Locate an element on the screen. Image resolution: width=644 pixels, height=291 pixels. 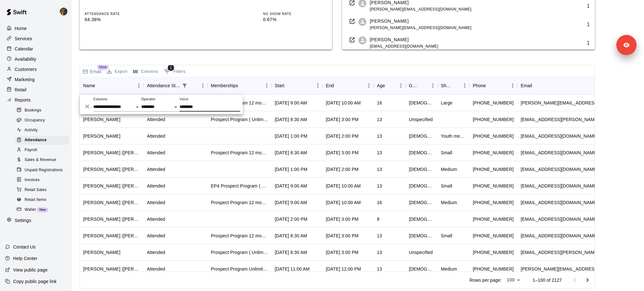
div: Attended is located at coordinates (156, 252).